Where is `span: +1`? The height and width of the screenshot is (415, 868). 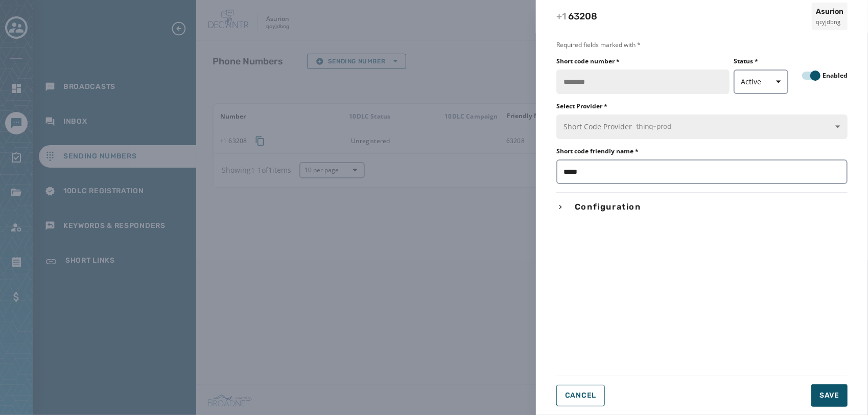
span: +1 is located at coordinates (562, 17).